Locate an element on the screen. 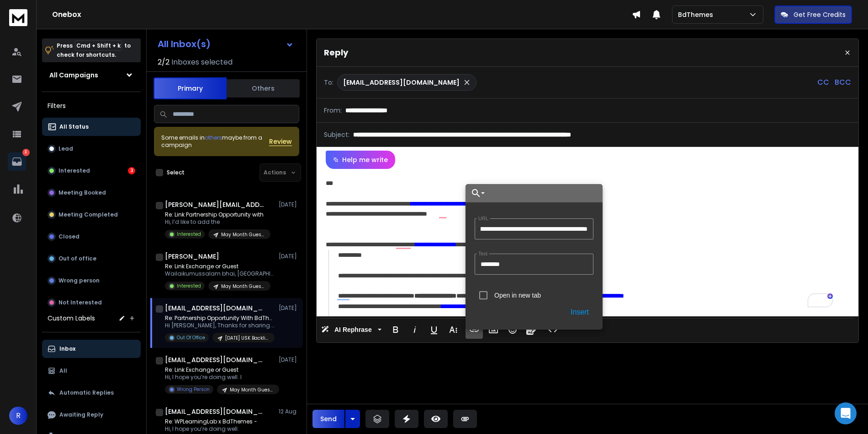  p: Out of office is located at coordinates (77, 259).